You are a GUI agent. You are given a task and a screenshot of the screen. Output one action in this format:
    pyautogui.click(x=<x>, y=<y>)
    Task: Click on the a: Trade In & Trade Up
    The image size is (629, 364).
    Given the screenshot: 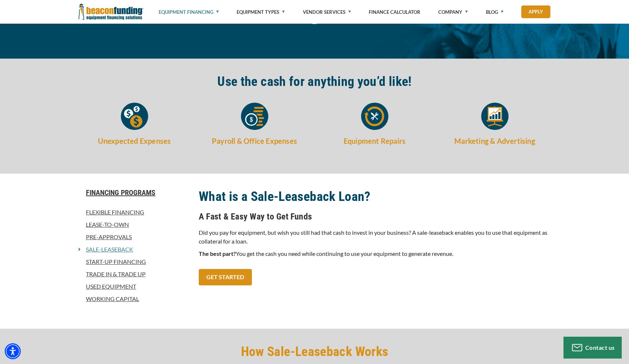 What is the action you would take?
    pyautogui.click(x=135, y=274)
    